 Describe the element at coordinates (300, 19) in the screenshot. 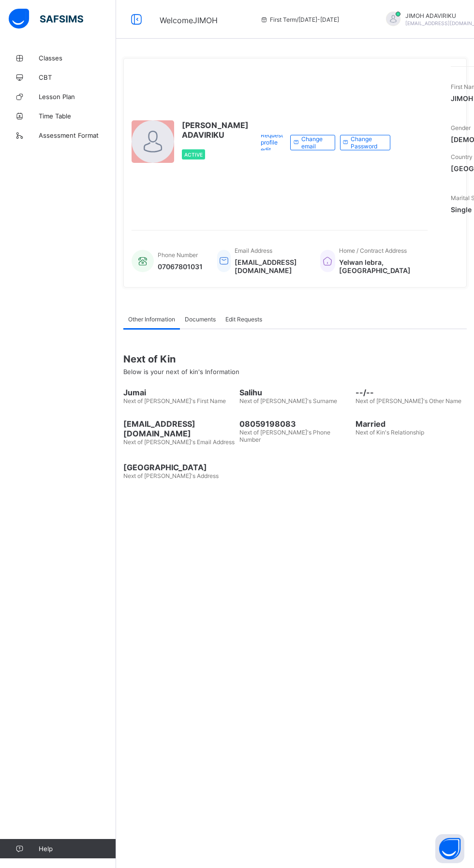

I see `span: session/term information` at that location.